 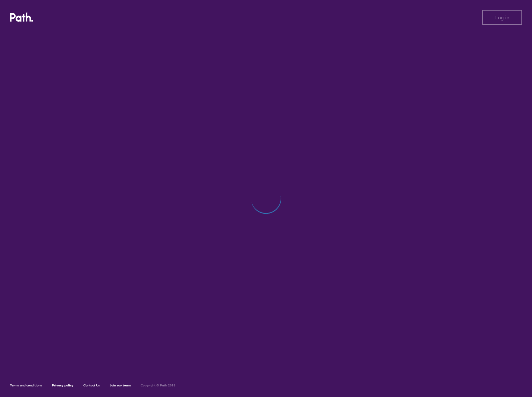 I want to click on button: Log in, so click(x=502, y=17).